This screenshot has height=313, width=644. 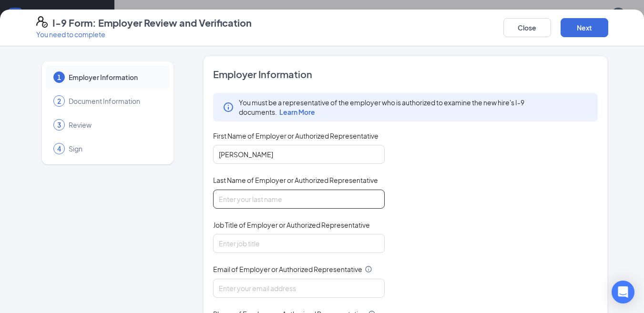 I want to click on span: You must be a representative of the employer who is authorized to examine the new hire's I-9 docu..., so click(x=414, y=107).